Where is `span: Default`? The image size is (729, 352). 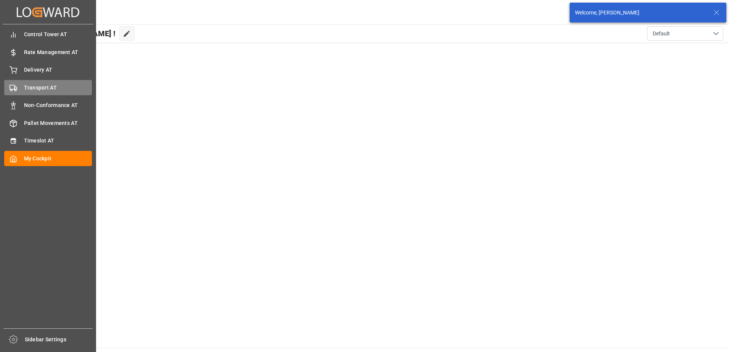 span: Default is located at coordinates (661, 34).